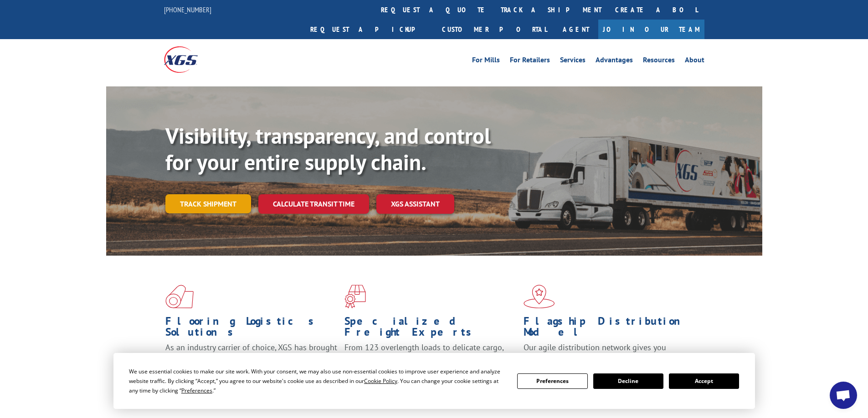  What do you see at coordinates (628, 381) in the screenshot?
I see `button: Decline` at bounding box center [628, 381].